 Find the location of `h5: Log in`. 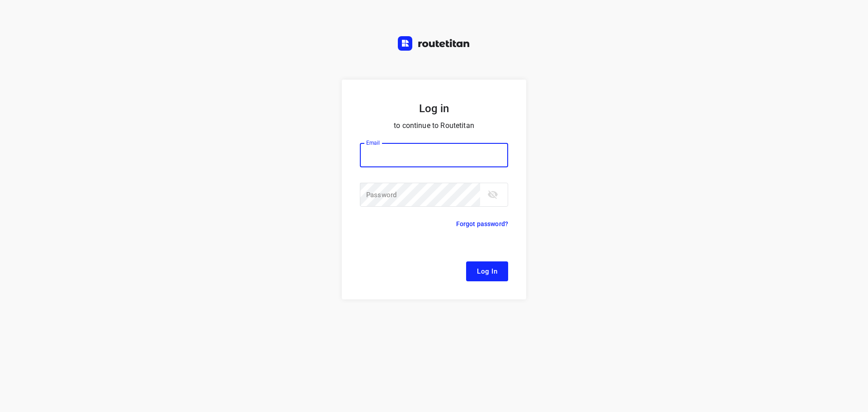

h5: Log in is located at coordinates (434, 109).